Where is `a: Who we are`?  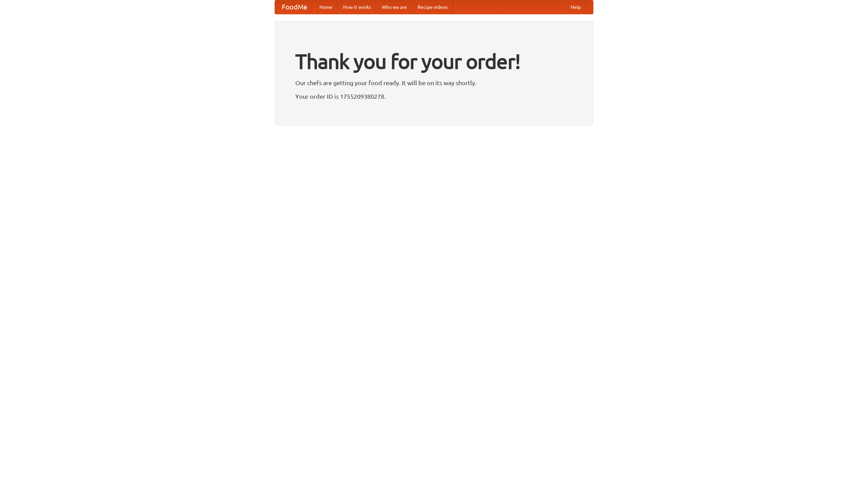
a: Who we are is located at coordinates (394, 7).